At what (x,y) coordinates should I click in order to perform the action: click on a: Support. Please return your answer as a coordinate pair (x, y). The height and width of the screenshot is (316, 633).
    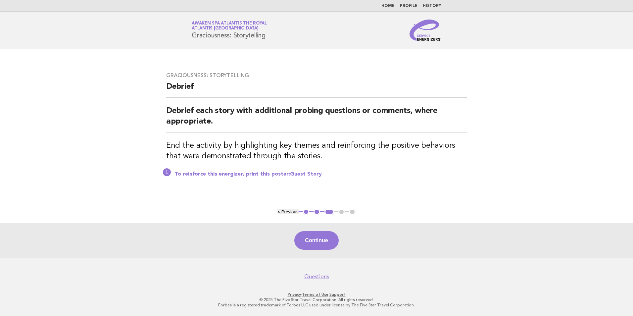
    Looking at the image, I should click on (337, 294).